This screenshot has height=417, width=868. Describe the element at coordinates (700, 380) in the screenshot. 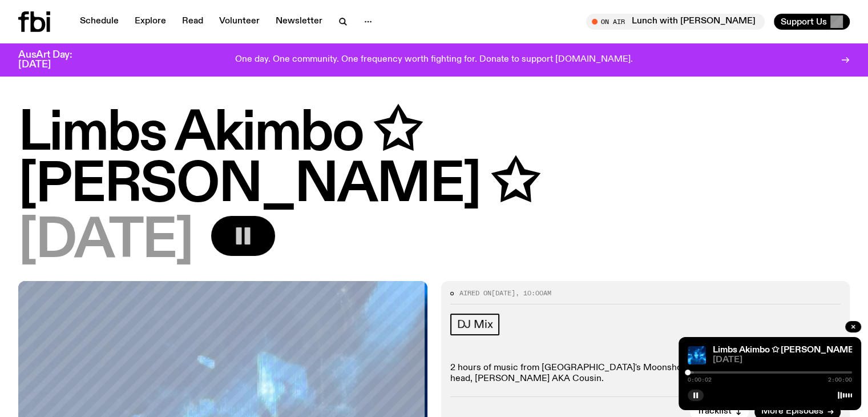

I see `span: 0:00:02` at that location.